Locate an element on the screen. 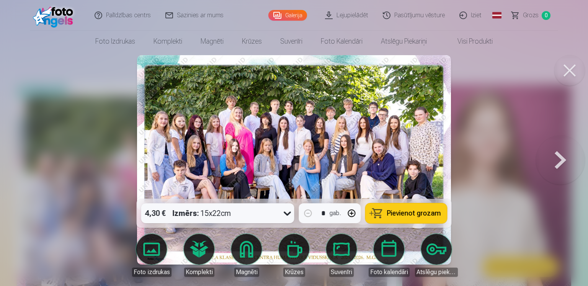 This screenshot has width=588, height=286. span: Pievienot grozam is located at coordinates (414, 213).